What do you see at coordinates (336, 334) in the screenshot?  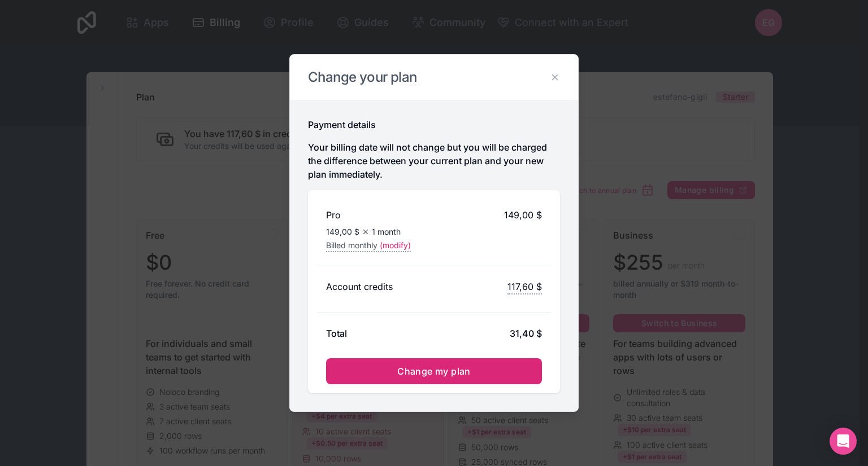 I see `h2: Total` at bounding box center [336, 334].